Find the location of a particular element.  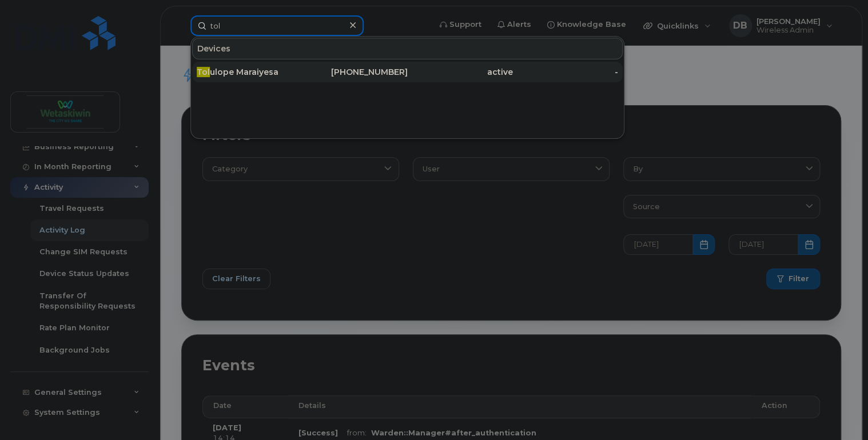

div: ulope Maraiyesa is located at coordinates (249, 72).